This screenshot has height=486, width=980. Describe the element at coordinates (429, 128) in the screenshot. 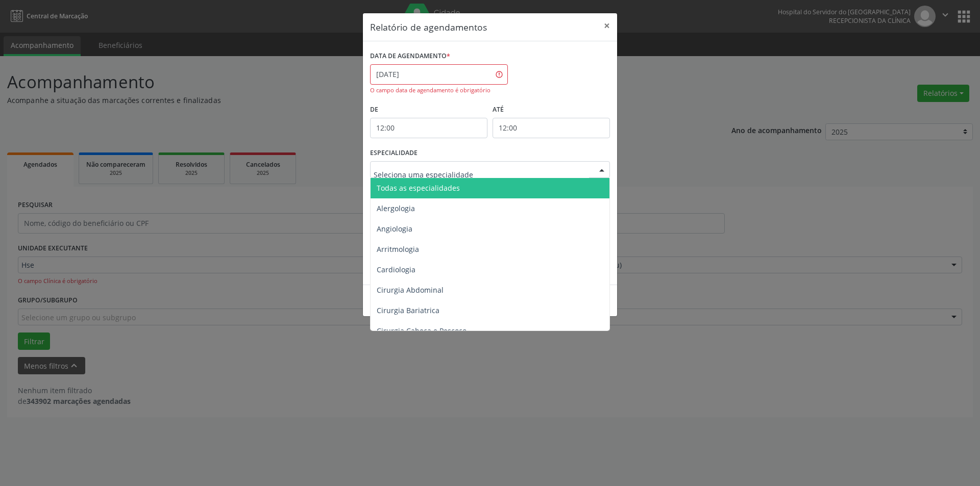

I see `input: Selecione o horário inicial` at that location.